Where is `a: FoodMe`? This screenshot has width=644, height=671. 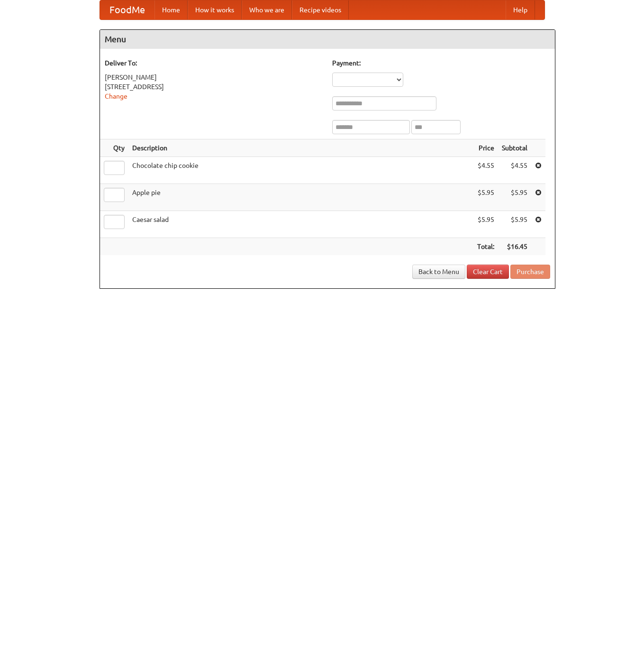 a: FoodMe is located at coordinates (127, 10).